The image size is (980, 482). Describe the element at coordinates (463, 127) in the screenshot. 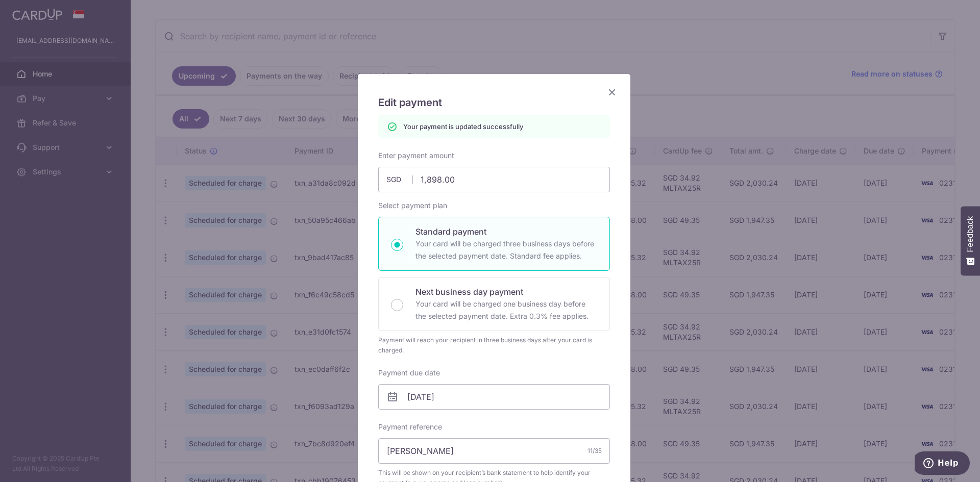

I see `p: Your payment is updated successfully` at that location.